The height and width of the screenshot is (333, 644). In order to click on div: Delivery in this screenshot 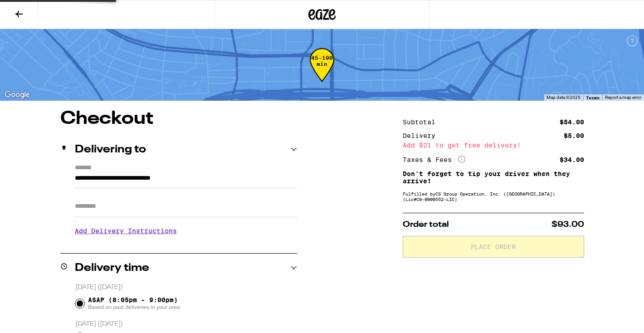, I will do `click(422, 136)`.